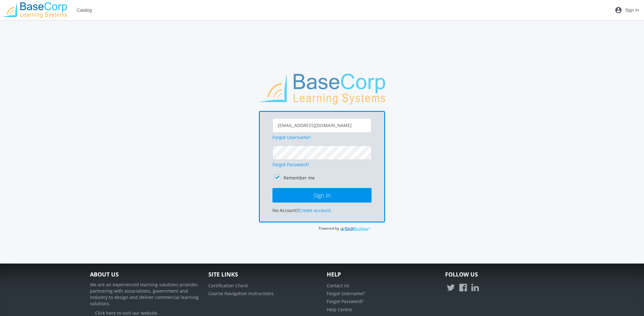 Image resolution: width=644 pixels, height=316 pixels. I want to click on span: No Account? ., so click(302, 210).